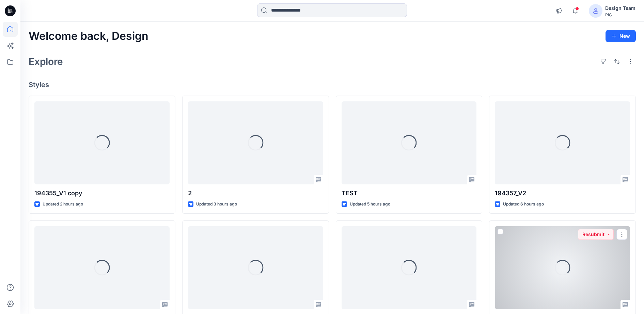 This screenshot has height=314, width=644. What do you see at coordinates (102, 193) in the screenshot?
I see `p: 194355_V1 copy` at bounding box center [102, 193].